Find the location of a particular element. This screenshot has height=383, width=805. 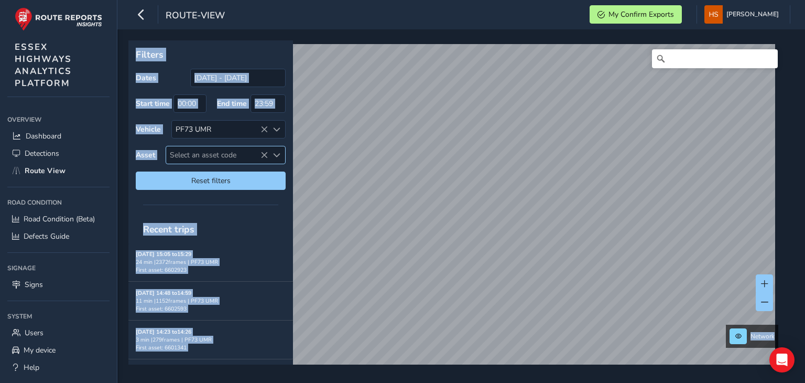

span: Dashboard is located at coordinates (43, 136).